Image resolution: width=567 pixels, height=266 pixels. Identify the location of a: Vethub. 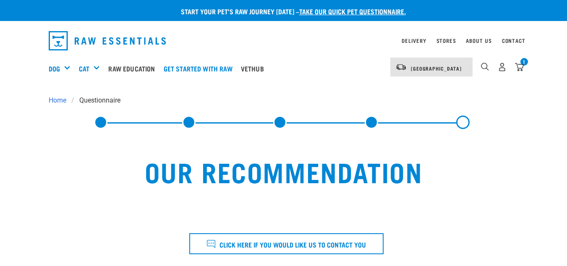
(254, 68).